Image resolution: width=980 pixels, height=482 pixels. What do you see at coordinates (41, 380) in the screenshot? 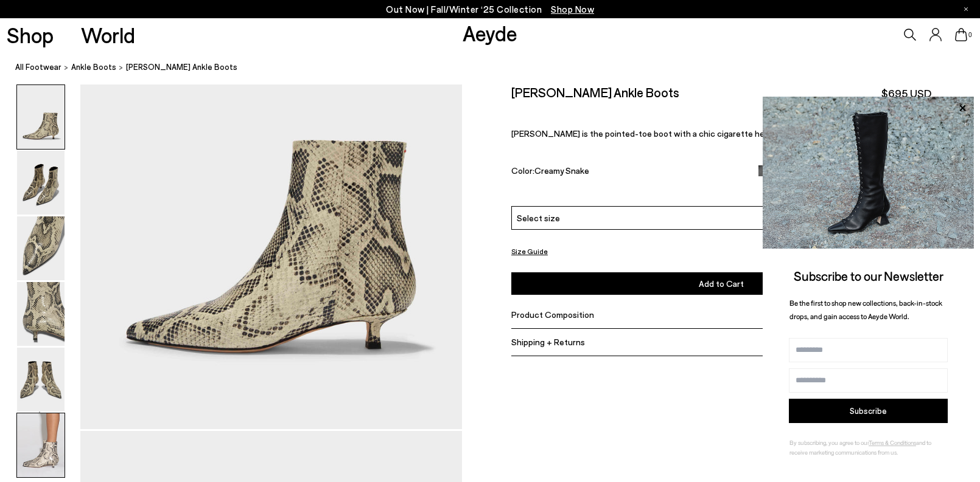
I see `img: Sofie Leather Ankle Boots - Image 5` at bounding box center [41, 380].